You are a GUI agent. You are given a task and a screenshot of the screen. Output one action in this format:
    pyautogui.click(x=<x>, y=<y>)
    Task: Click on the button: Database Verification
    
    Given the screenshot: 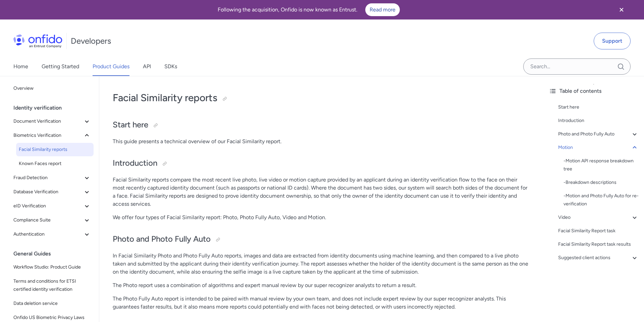 What is the action you would take?
    pyautogui.click(x=52, y=191)
    